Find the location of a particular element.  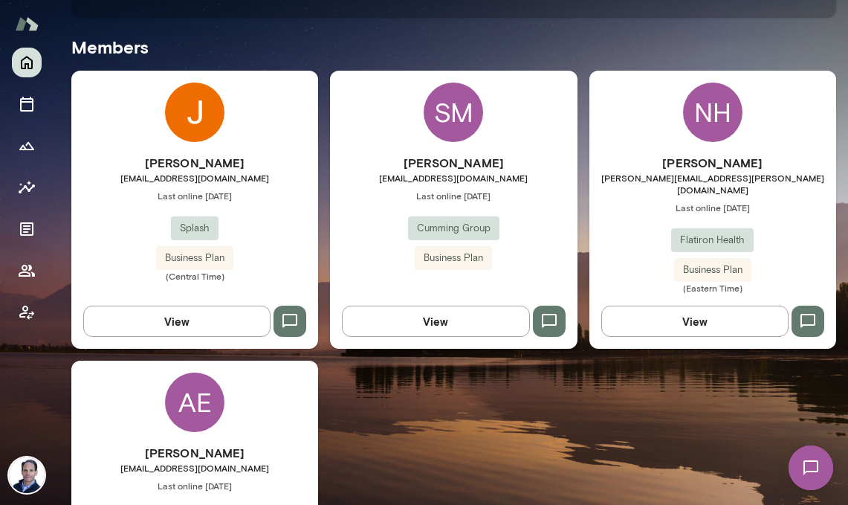

span: (Central Time) is located at coordinates (195, 276).